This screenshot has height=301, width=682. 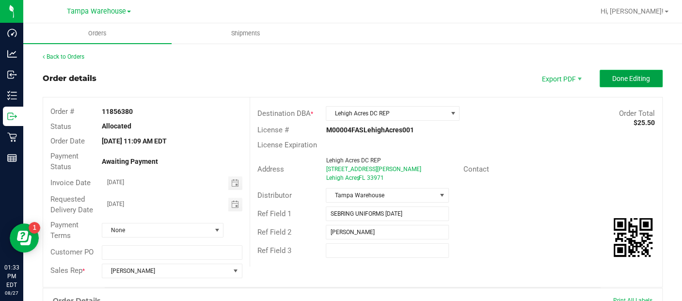 I want to click on span: Order Date, so click(x=67, y=141).